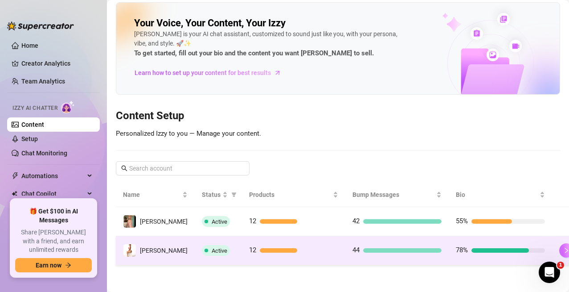 This screenshot has height=292, width=569. What do you see at coordinates (218, 194) in the screenshot?
I see `th: Status` at bounding box center [218, 194].